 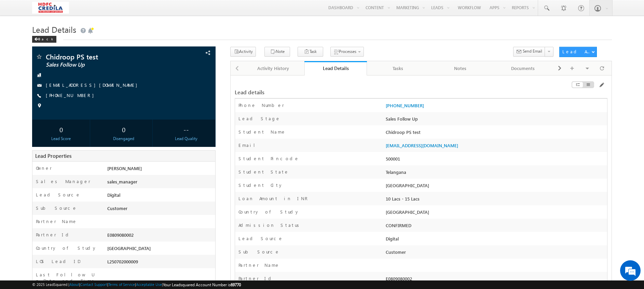 What do you see at coordinates (63, 181) in the screenshot?
I see `label: Sales Manager` at bounding box center [63, 181].